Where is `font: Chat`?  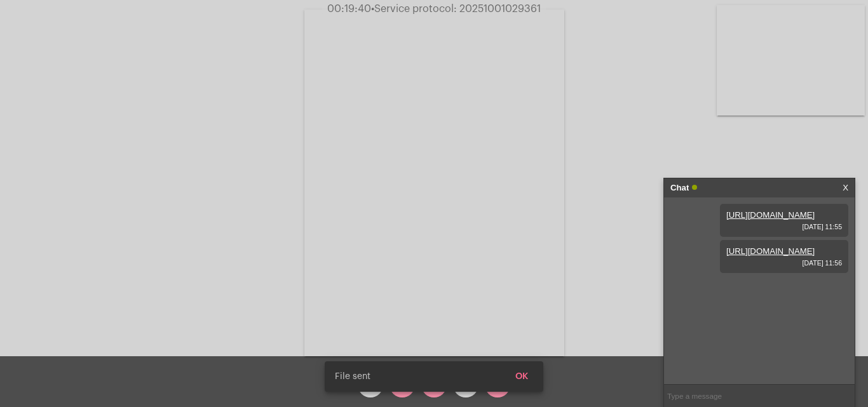
font: Chat is located at coordinates (679, 187).